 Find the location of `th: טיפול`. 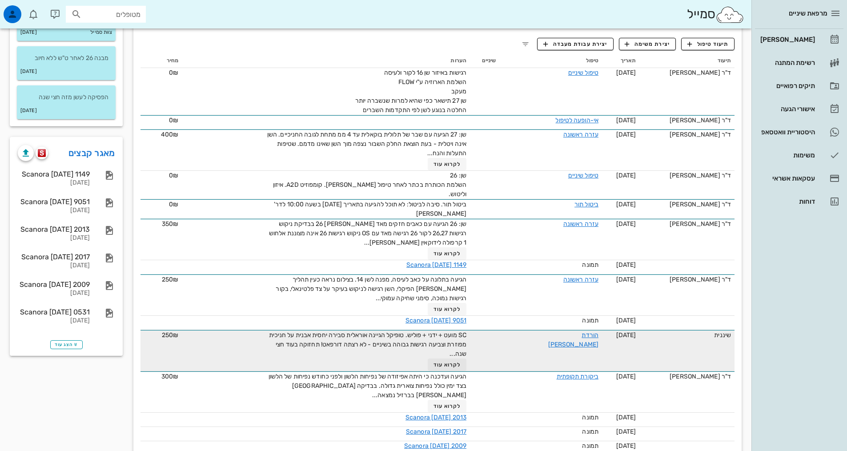

th: טיפול is located at coordinates (550, 61).